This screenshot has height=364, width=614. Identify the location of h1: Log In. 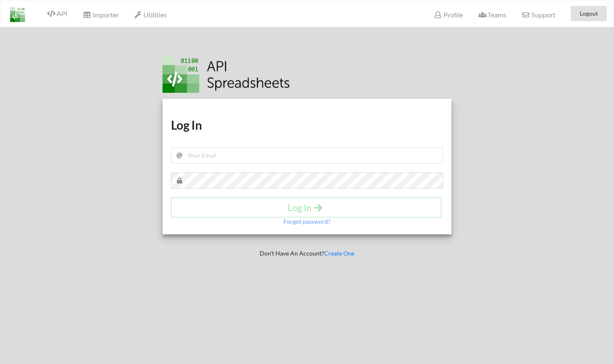
(307, 125).